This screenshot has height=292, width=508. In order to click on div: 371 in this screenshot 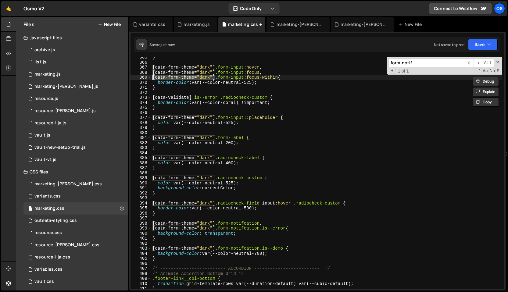, I will do `click(141, 87)`.